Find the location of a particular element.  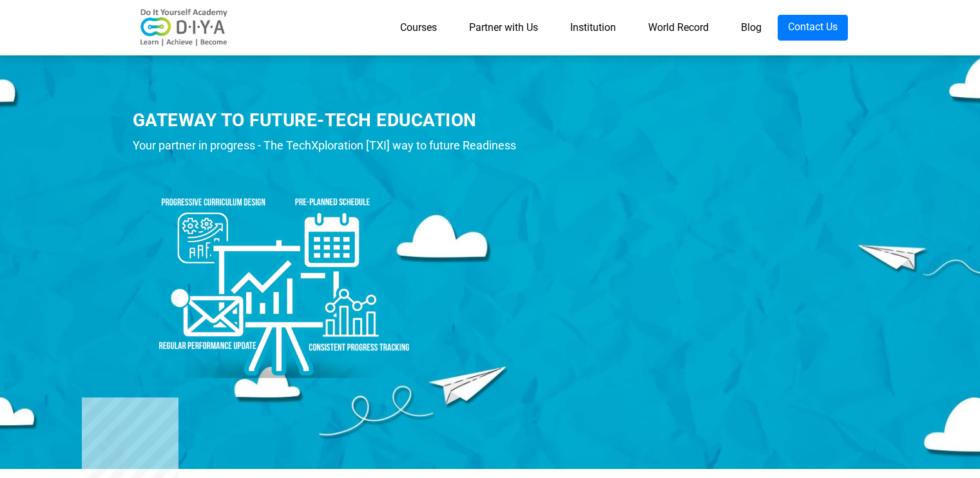

a: Courses is located at coordinates (418, 27).